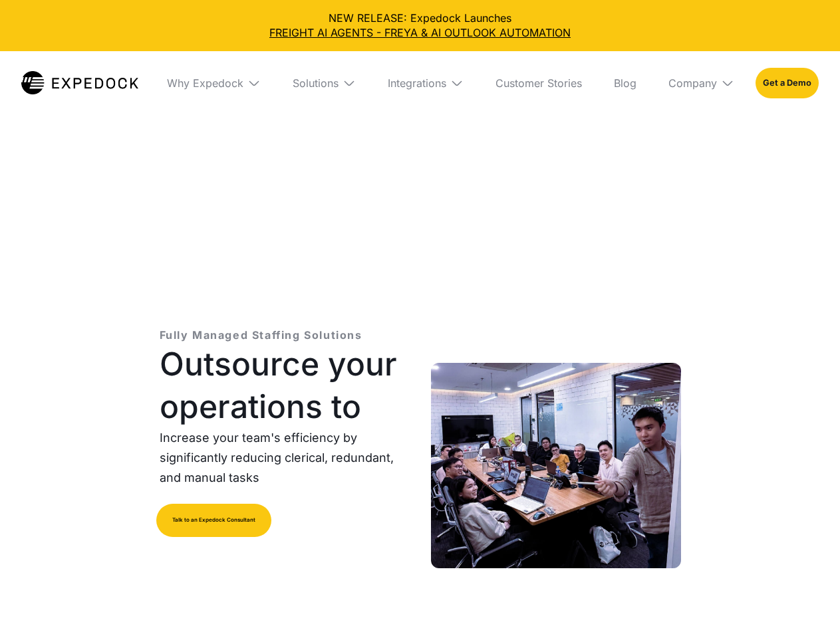 Image resolution: width=840 pixels, height=638 pixels. What do you see at coordinates (420, 32) in the screenshot?
I see `a: FREIGHT AI AGENTS - FREYA & AI OUTLOOK AUTOMATION` at bounding box center [420, 32].